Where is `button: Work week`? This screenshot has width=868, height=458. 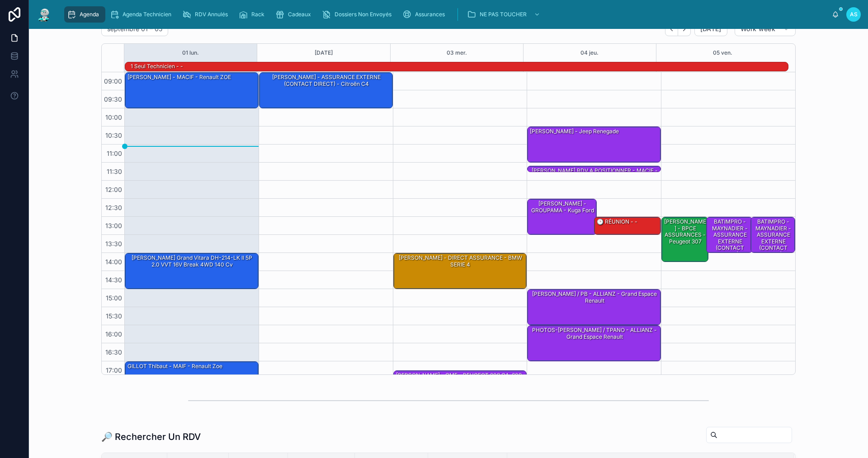
button: Work week is located at coordinates (765, 29).